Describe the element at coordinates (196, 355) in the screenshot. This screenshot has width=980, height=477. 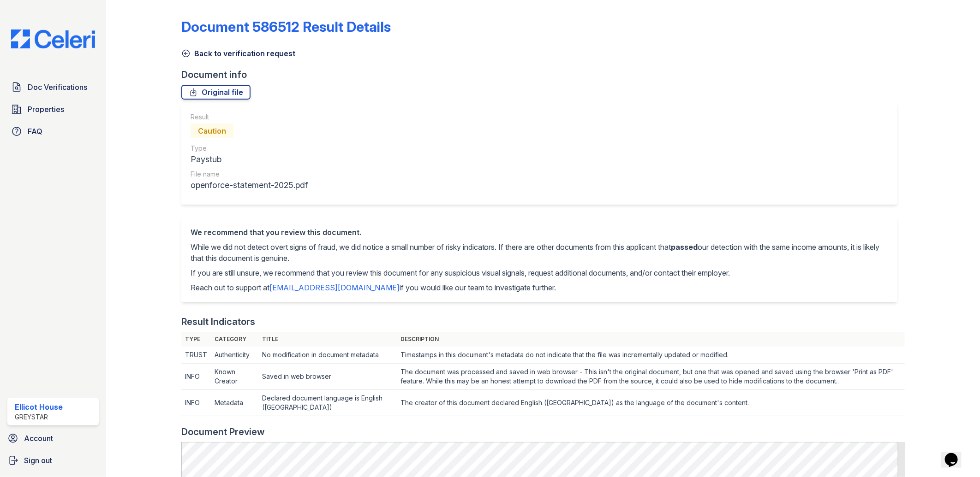
I see `td: TRUST` at that location.